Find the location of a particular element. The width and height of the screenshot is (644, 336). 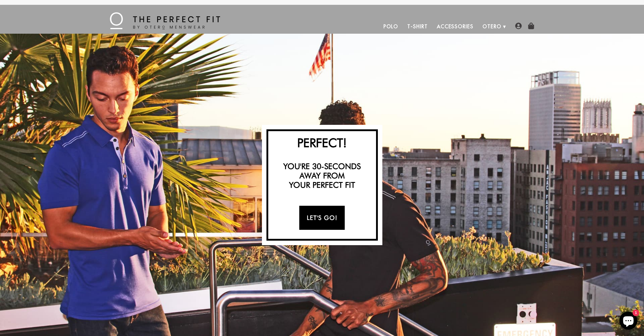

h3: You're 30-seconds away from your perfect fit is located at coordinates (322, 175).